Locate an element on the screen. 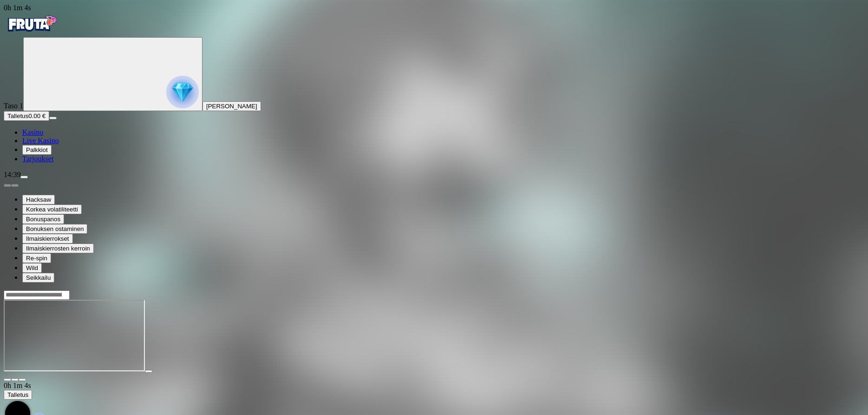 This screenshot has height=415, width=868. button: play icon is located at coordinates (148, 371).